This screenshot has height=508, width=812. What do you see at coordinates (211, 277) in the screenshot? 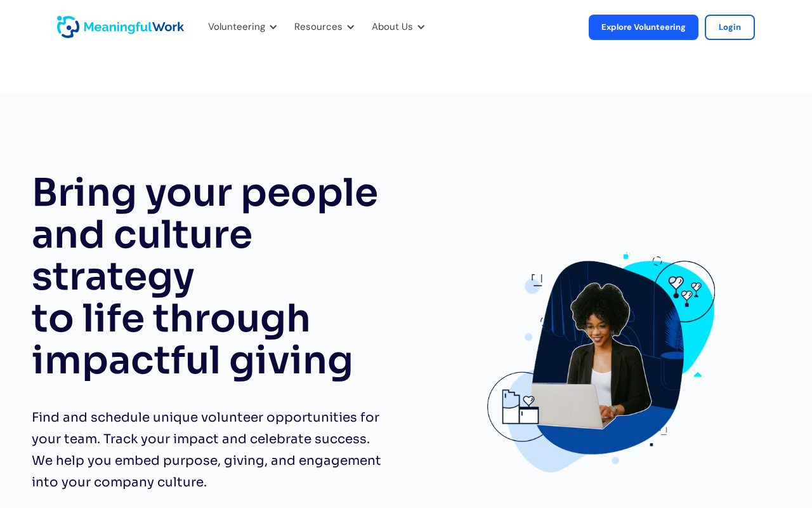
I see `h1: Bring your people and culture strategy to life through impactful giving` at bounding box center [211, 277].